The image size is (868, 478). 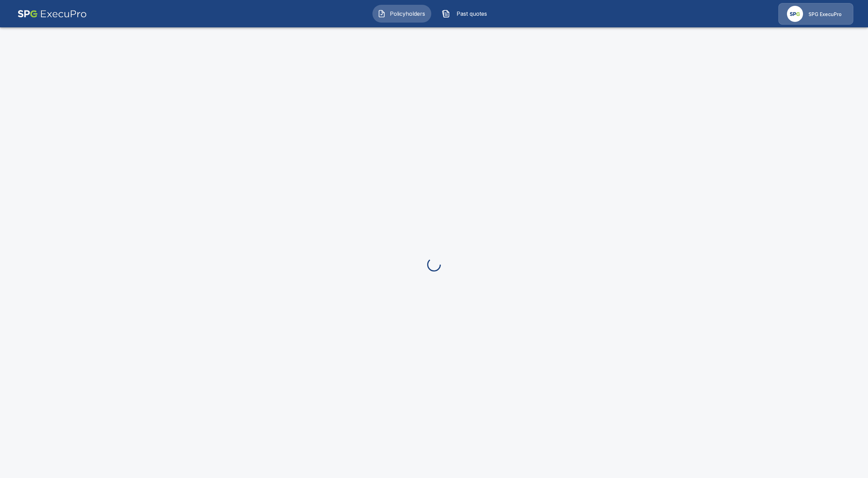 I want to click on p: SPG ExecuPro, so click(x=825, y=14).